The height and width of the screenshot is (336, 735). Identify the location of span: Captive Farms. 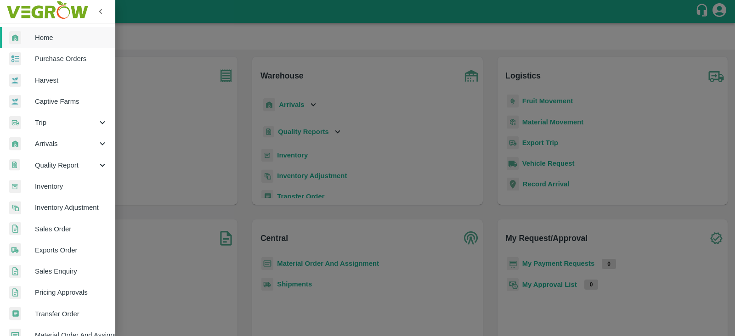
(71, 102).